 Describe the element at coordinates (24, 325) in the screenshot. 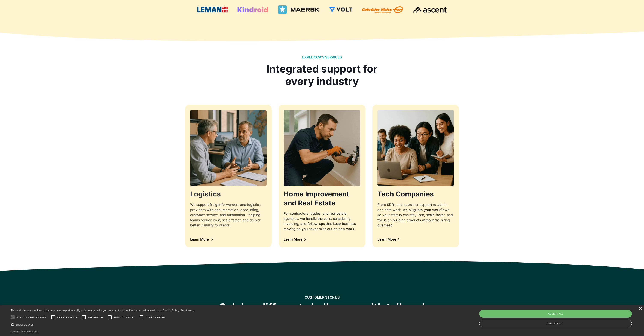

I see `span: Show details` at that location.